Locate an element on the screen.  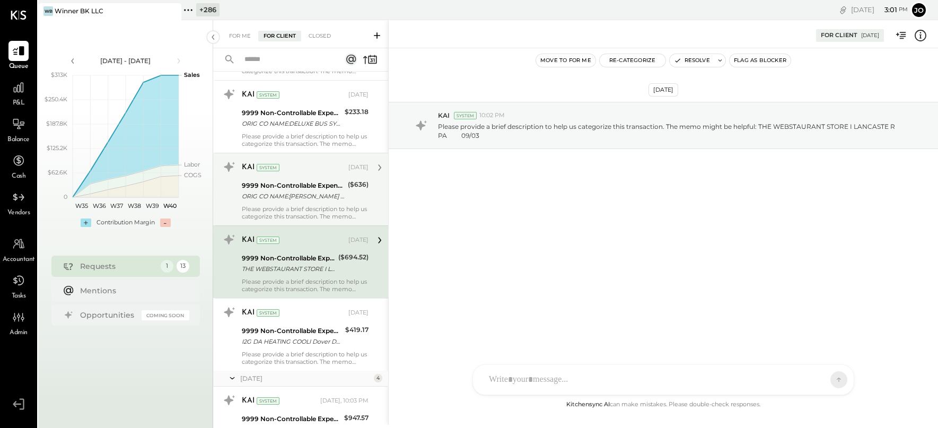
div: For Me is located at coordinates (240, 36).